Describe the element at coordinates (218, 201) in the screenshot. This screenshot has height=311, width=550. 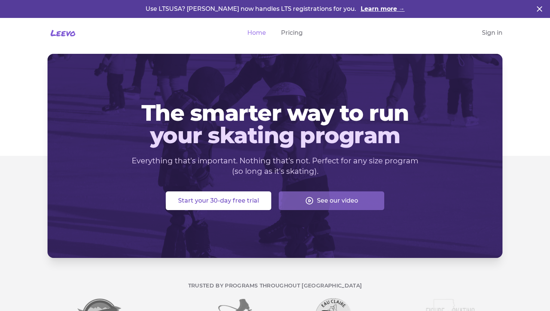
I see `button: Start your 30-day free trial` at that location.